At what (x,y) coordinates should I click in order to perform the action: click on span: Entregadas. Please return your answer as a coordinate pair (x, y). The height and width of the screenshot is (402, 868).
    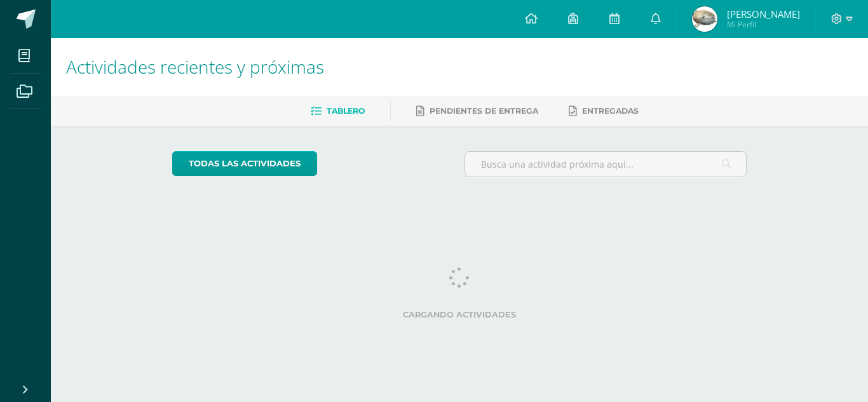
    Looking at the image, I should click on (610, 110).